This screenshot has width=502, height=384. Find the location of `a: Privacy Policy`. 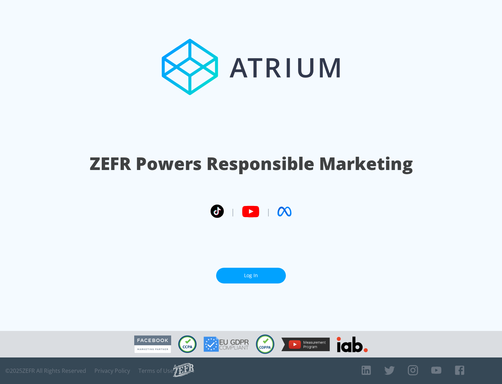

a: Privacy Policy is located at coordinates (112, 370).